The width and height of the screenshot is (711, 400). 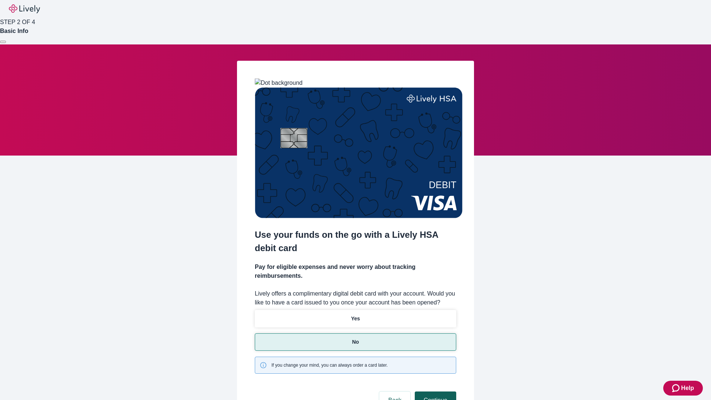 What do you see at coordinates (279, 83) in the screenshot?
I see `img: Dot background` at bounding box center [279, 83].